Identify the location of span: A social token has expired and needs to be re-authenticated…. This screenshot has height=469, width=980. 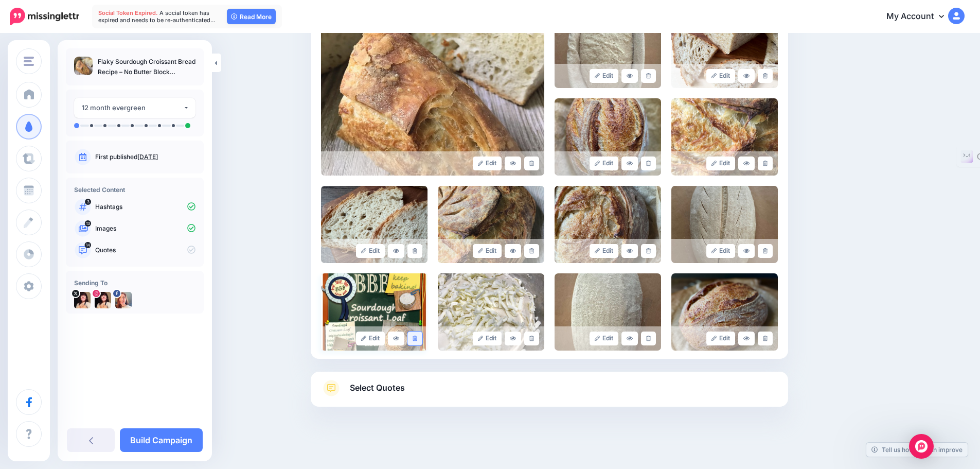
(157, 17).